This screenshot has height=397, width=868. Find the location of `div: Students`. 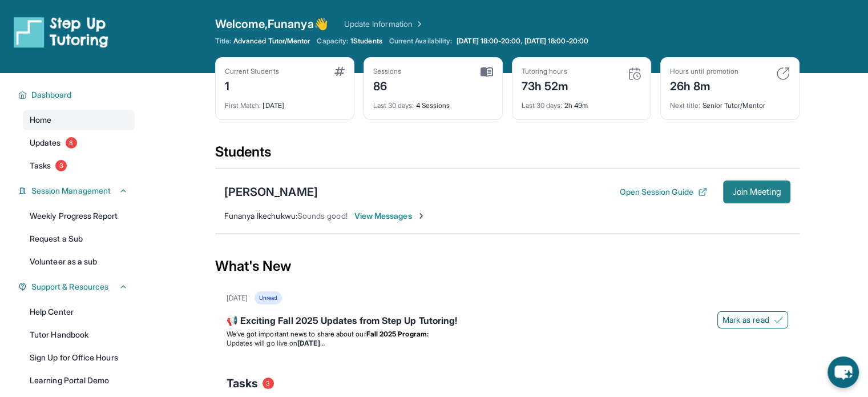

div: Students is located at coordinates (507, 155).